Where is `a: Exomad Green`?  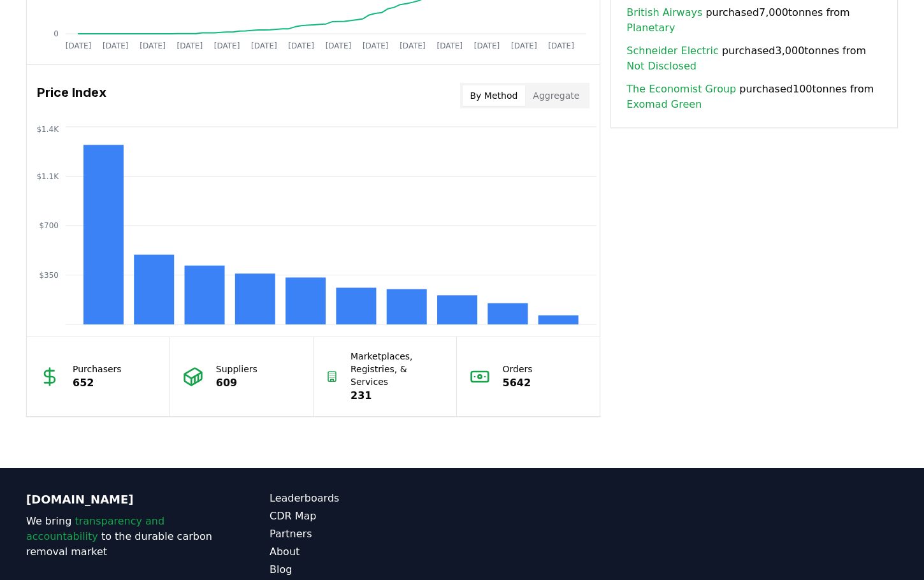
a: Exomad Green is located at coordinates (664, 104).